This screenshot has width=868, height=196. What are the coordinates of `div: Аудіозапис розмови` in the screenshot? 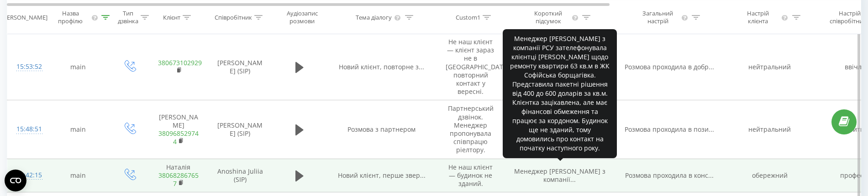 It's located at (302, 17).